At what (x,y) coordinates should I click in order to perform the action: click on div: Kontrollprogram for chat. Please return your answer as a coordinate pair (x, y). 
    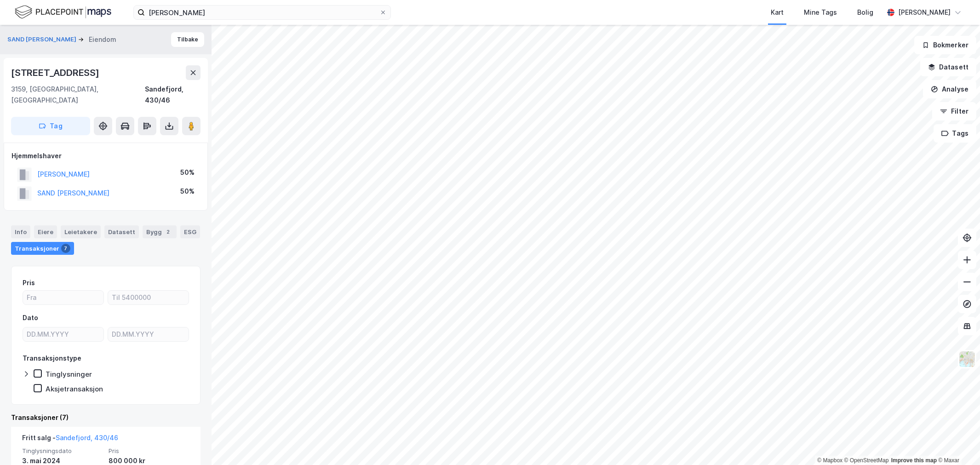
    Looking at the image, I should click on (957, 443).